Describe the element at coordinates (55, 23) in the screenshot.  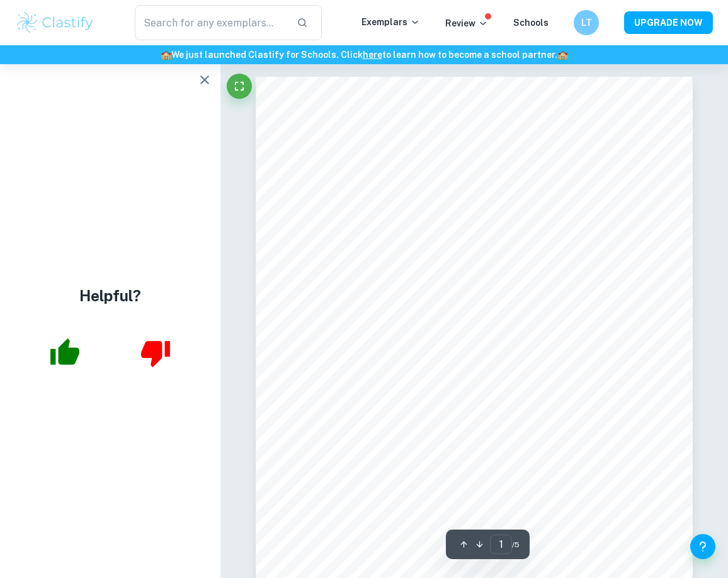
I see `a: Clastify logo` at that location.